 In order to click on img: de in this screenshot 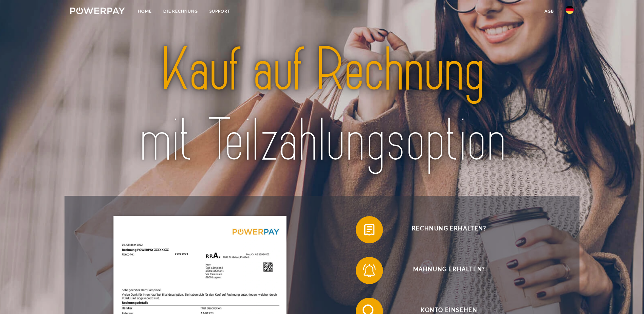, I will do `click(569, 10)`.